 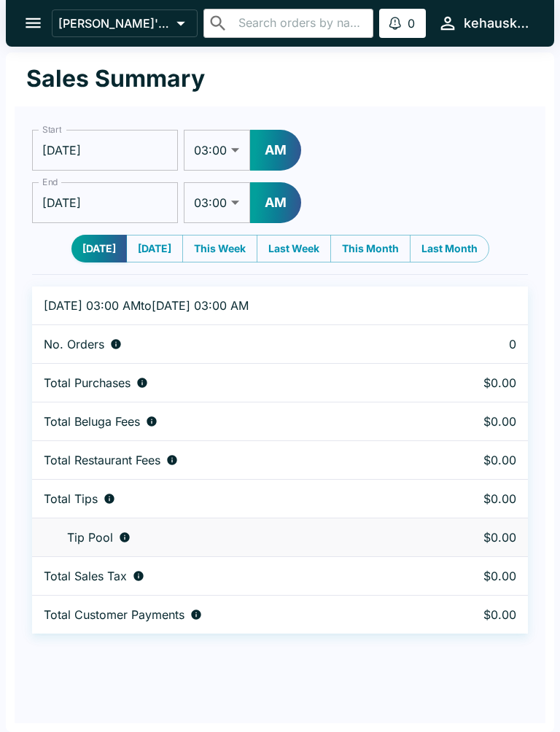 What do you see at coordinates (294, 249) in the screenshot?
I see `button: Last Week` at bounding box center [294, 249].